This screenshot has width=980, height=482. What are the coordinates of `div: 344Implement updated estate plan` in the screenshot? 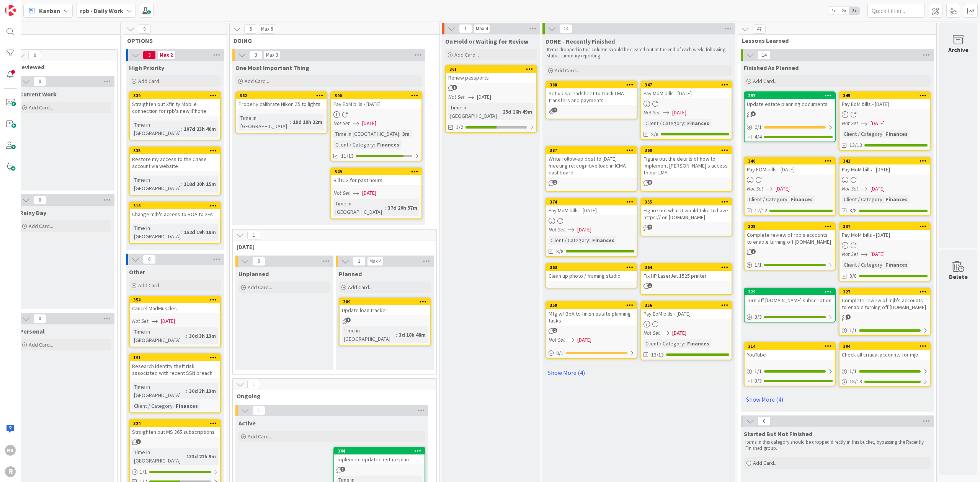 It's located at (379, 456).